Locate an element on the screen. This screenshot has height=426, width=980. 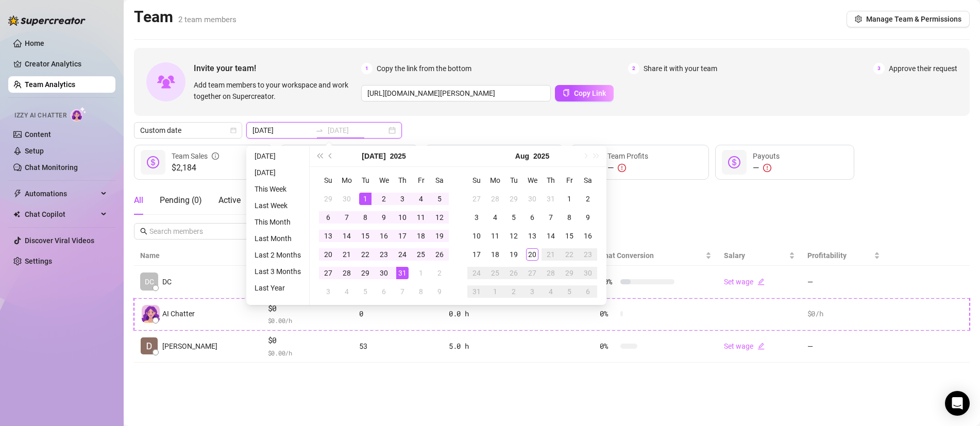
th: Tu is located at coordinates (514, 180).